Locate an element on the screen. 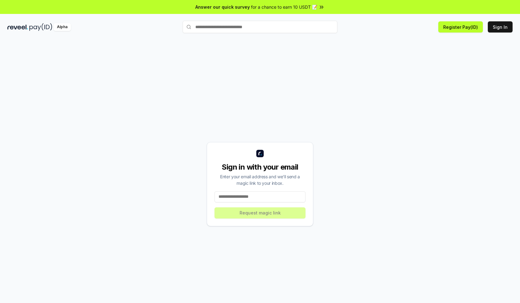  div: Sign in with your email is located at coordinates (260, 167).